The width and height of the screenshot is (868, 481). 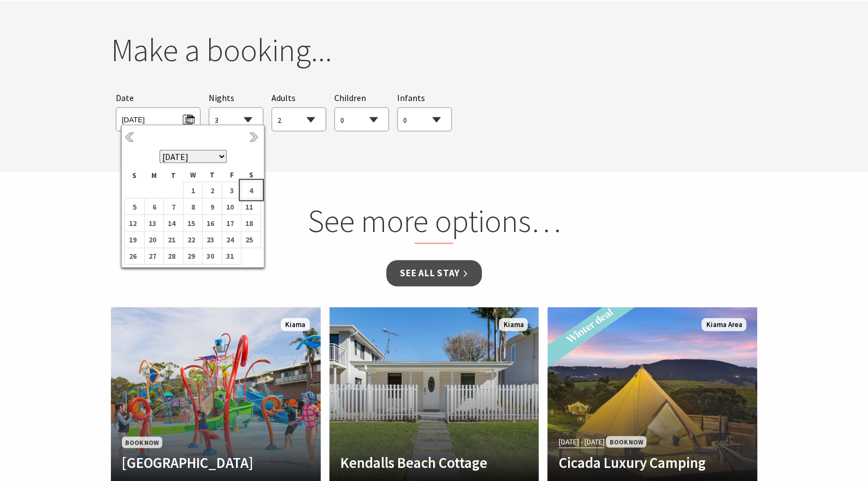 What do you see at coordinates (132, 223) in the screenshot?
I see `b: 12` at bounding box center [132, 223].